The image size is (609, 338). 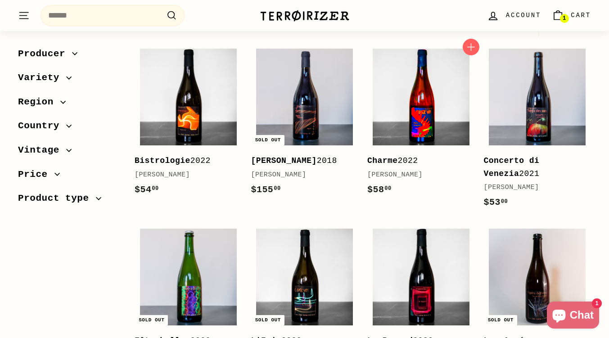 What do you see at coordinates (300, 161) in the screenshot?
I see `div: 2018` at bounding box center [300, 161].